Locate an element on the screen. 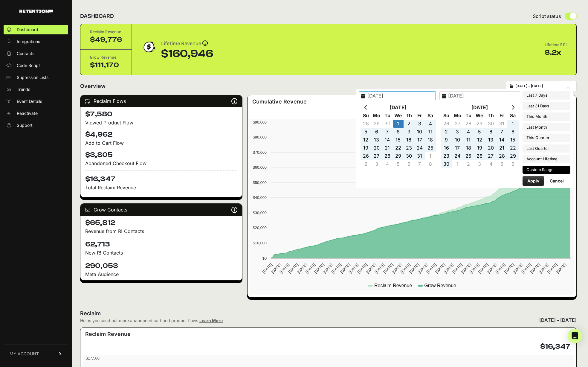 The image size is (588, 367). span: Integrations is located at coordinates (28, 42).